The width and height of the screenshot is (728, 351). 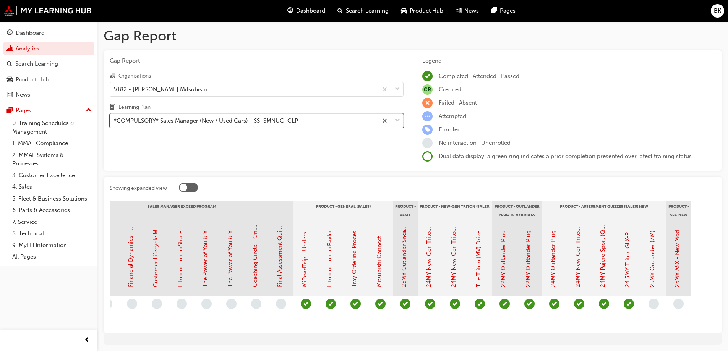 What do you see at coordinates (329, 225) in the screenshot?
I see `a: Introduction to Payload and Towing Capacities` at bounding box center [329, 225].